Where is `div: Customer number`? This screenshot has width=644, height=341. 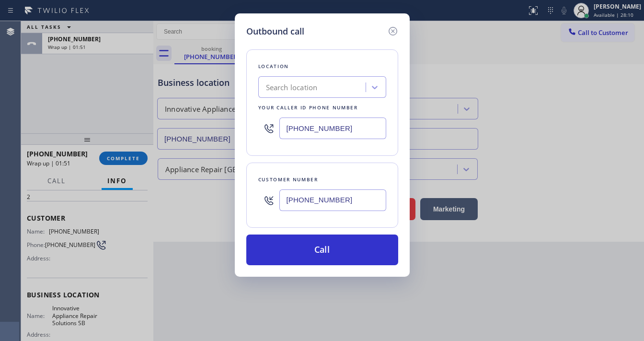 div: Customer number is located at coordinates (322, 179).